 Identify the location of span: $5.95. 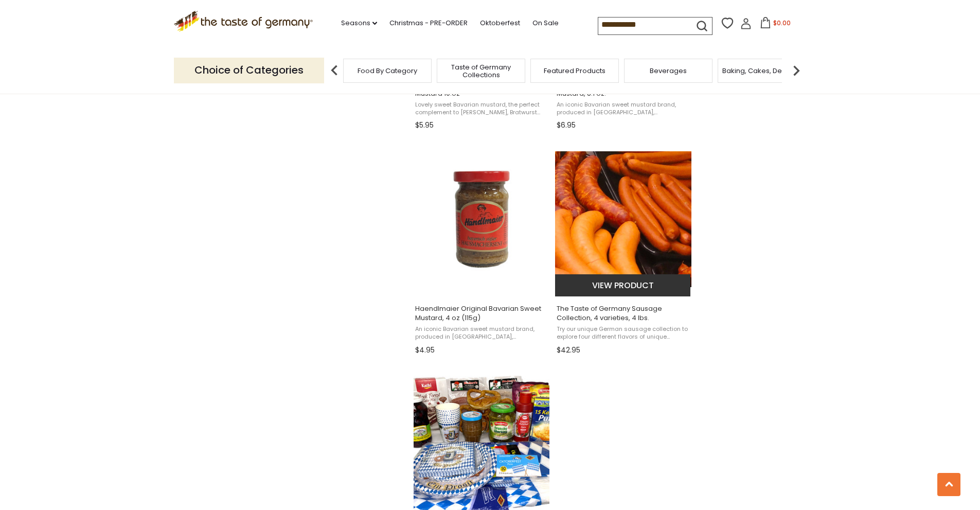
(425, 125).